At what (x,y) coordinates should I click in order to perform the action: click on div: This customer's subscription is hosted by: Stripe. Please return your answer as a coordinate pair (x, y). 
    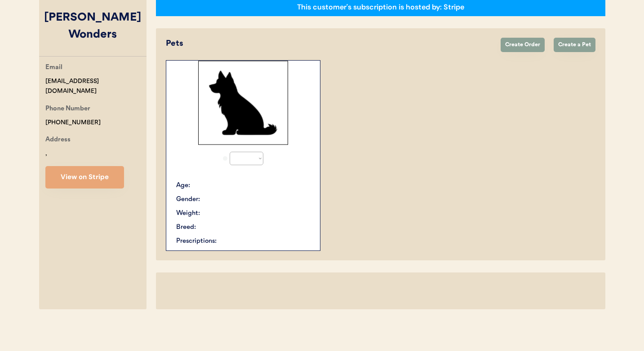
    Looking at the image, I should click on (380, 7).